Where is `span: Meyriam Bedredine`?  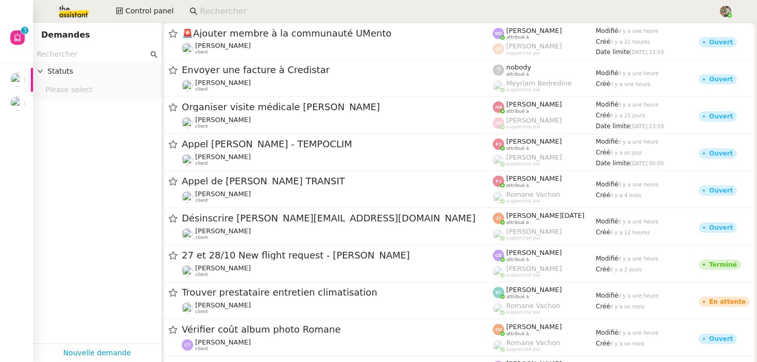
span: Meyriam Bedredine is located at coordinates (539, 83).